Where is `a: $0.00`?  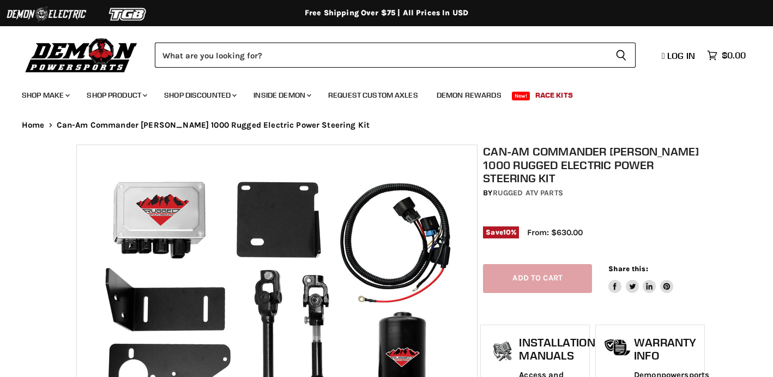
a: $0.00 is located at coordinates (726, 55).